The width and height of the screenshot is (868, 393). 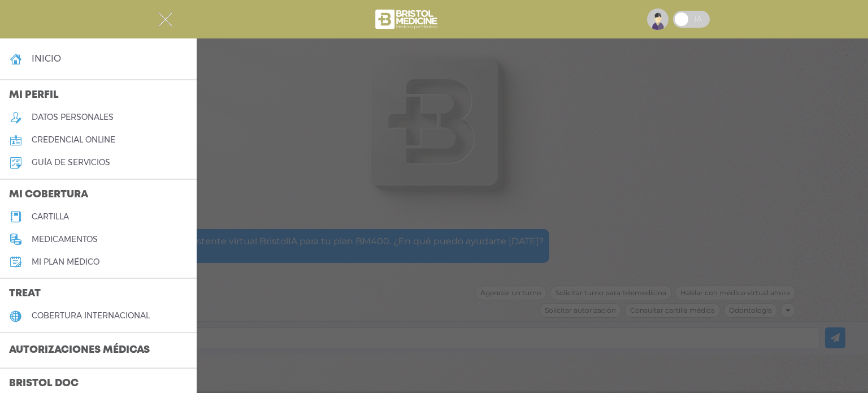 What do you see at coordinates (46, 59) in the screenshot?
I see `h4: inicio` at bounding box center [46, 59].